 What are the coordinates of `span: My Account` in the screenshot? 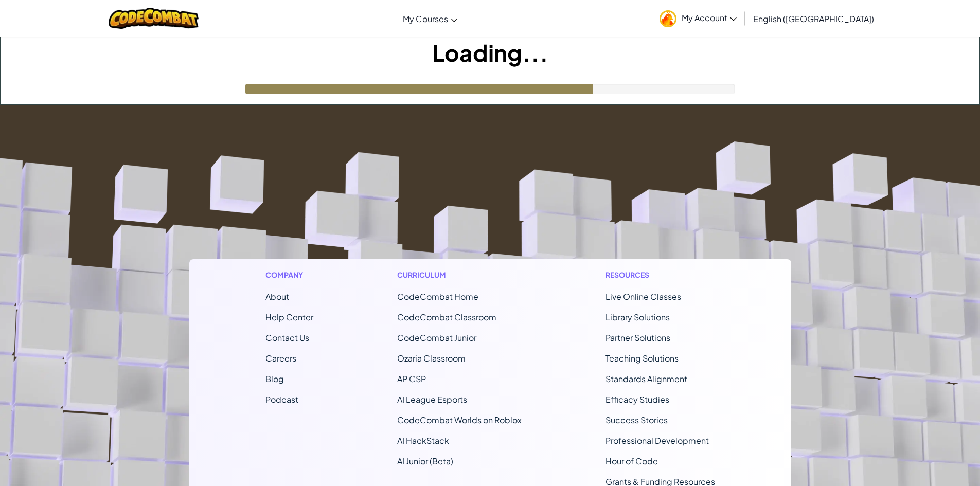 It's located at (709, 17).